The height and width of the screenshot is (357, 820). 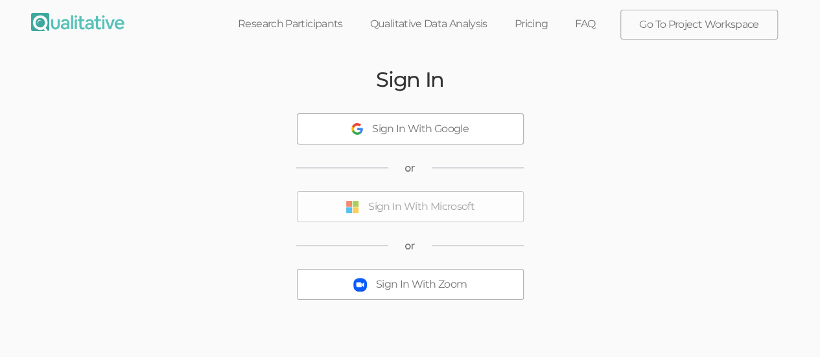 I want to click on button: Sign In With Google, so click(x=410, y=129).